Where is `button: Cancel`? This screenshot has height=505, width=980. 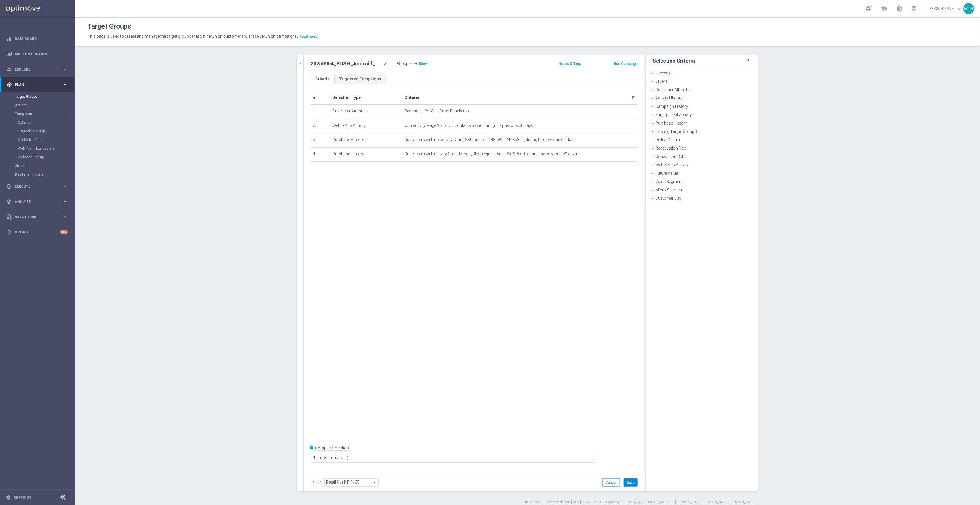 button: Cancel is located at coordinates (611, 483).